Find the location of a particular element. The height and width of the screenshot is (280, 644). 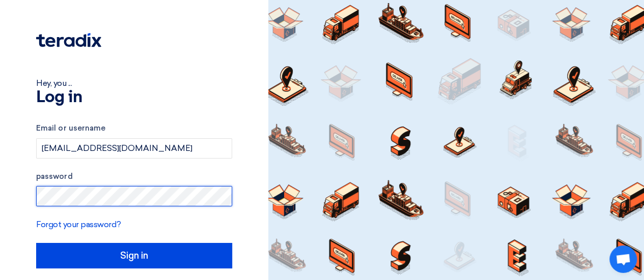

input: Sign in is located at coordinates (134, 256).